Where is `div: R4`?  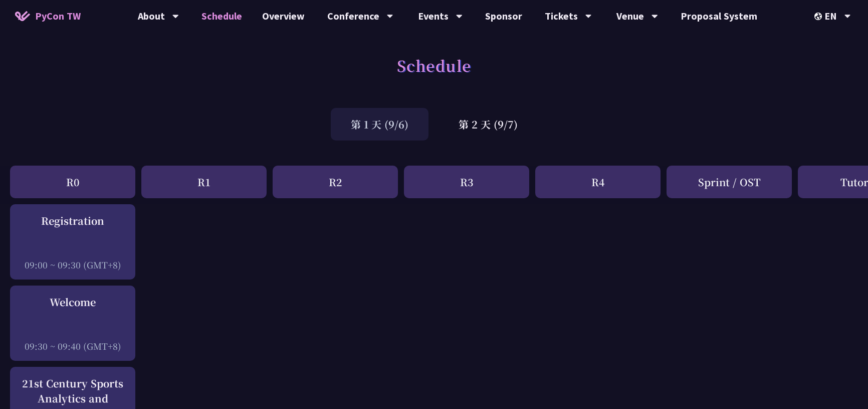 div: R4 is located at coordinates (598, 182).